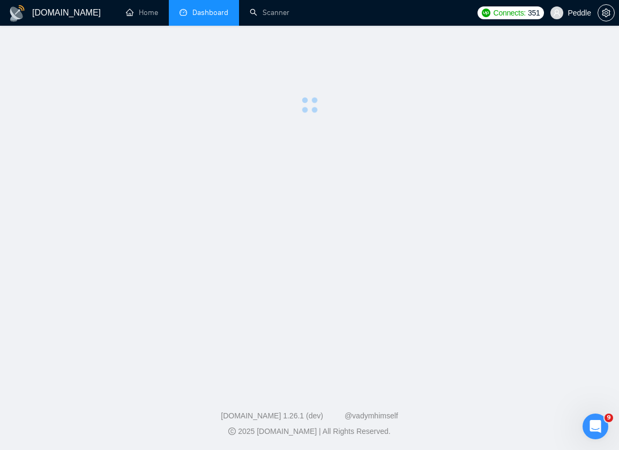 This screenshot has height=450, width=619. What do you see at coordinates (609, 418) in the screenshot?
I see `span: 9` at bounding box center [609, 418].